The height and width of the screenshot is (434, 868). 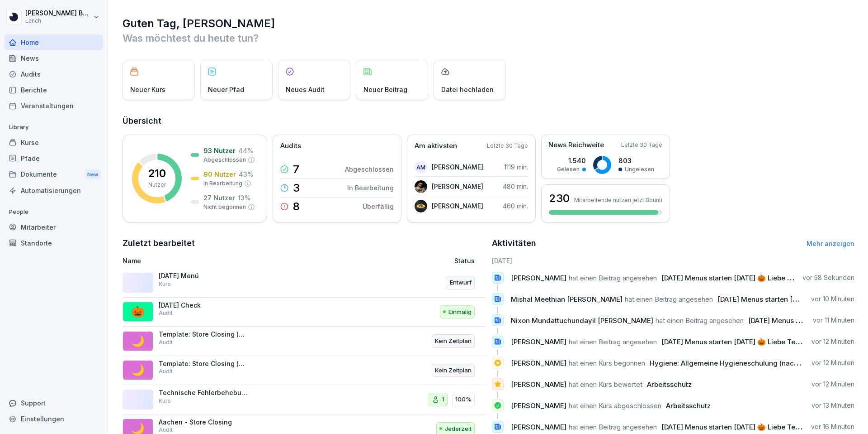 I want to click on p: Mitarbeitende nutzen jetzt Bounti, so click(x=618, y=200).